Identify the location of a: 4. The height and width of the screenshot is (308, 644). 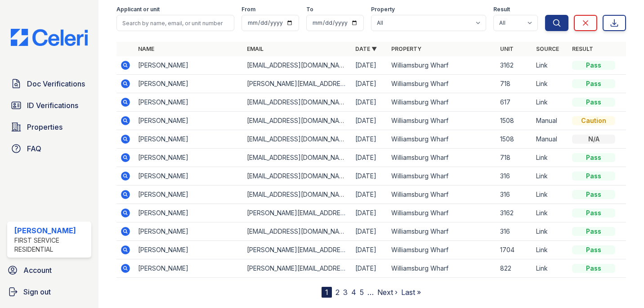
(354, 292).